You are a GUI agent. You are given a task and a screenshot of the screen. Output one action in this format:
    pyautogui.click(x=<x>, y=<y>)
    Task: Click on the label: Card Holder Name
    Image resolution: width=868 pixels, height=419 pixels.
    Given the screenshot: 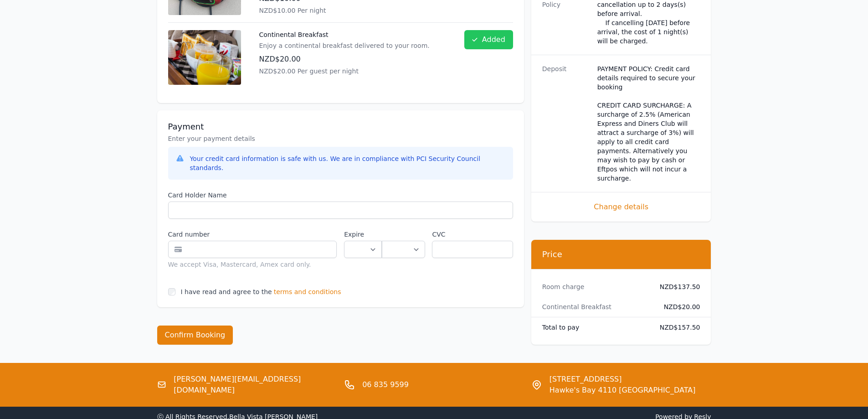 What is the action you would take?
    pyautogui.click(x=340, y=195)
    